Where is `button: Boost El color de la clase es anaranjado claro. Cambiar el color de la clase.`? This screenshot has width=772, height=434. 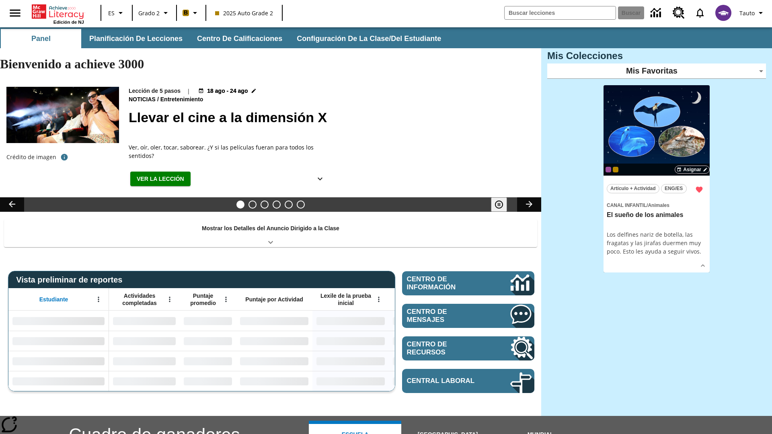 button: Boost El color de la clase es anaranjado claro. Cambiar el color de la clase. is located at coordinates (191, 13).